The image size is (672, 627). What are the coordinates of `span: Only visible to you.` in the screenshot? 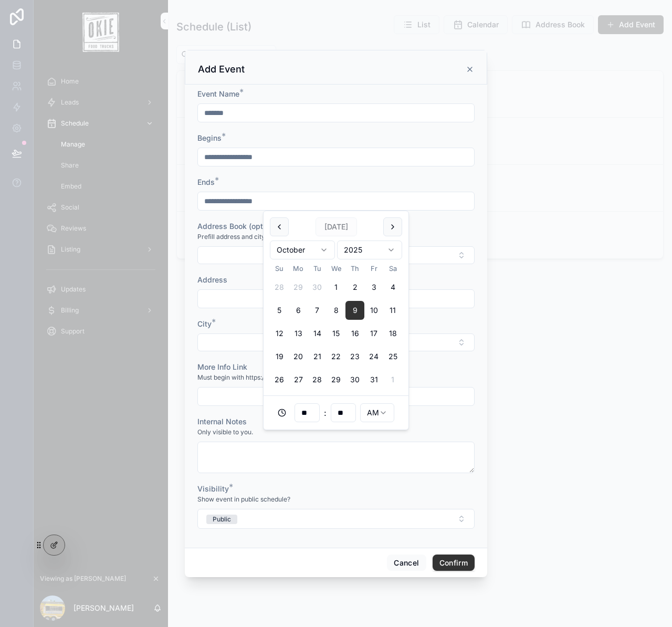 It's located at (226, 432).